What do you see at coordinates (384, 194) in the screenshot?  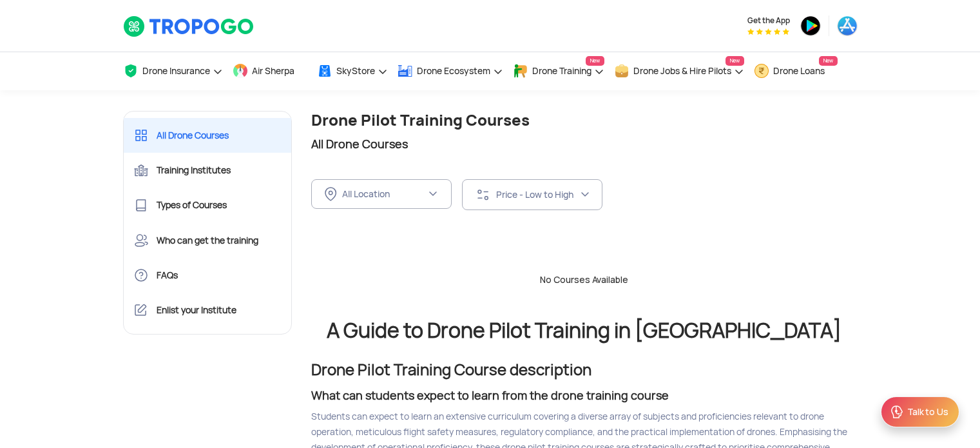 I see `div: All Location` at bounding box center [384, 194].